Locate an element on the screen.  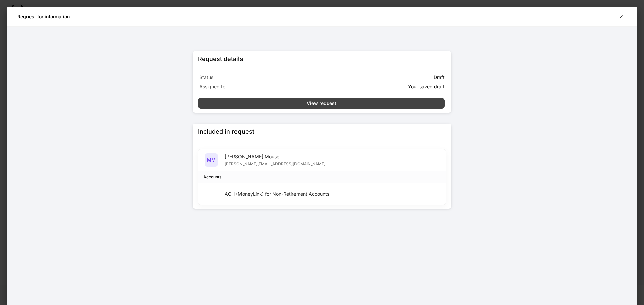
p: Draft is located at coordinates (439, 77).